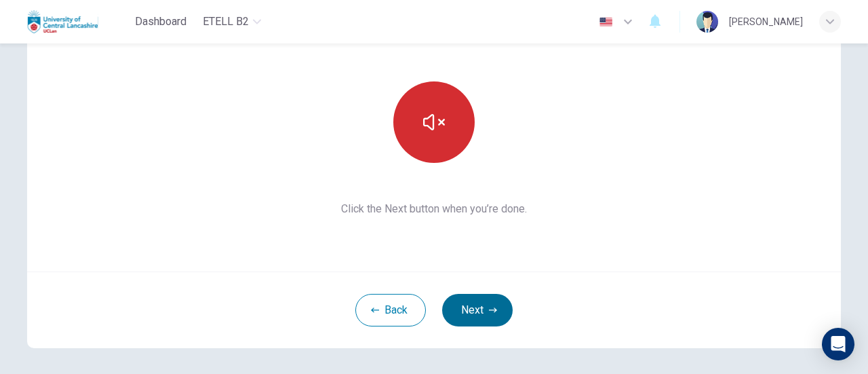  Describe the element at coordinates (232, 22) in the screenshot. I see `button: eTELL B2` at that location.